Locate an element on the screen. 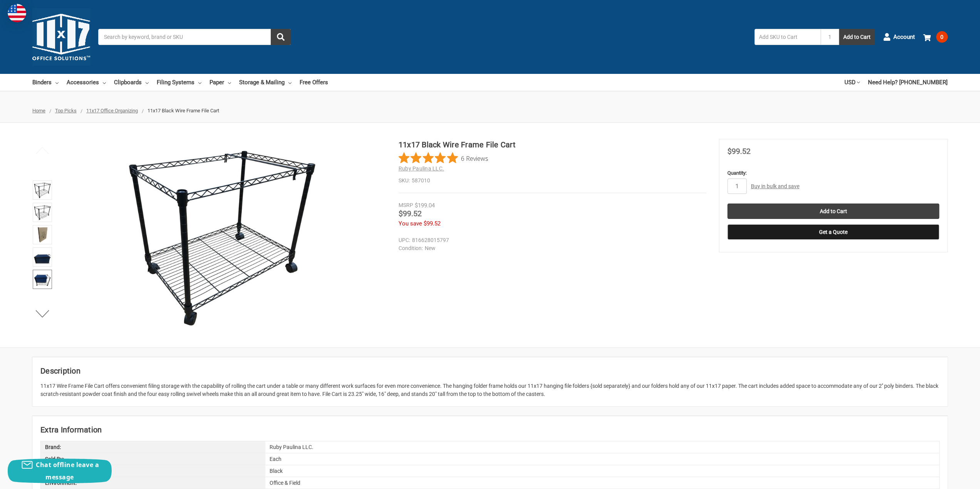  span: 11x17 Office Organizing is located at coordinates (112, 111).